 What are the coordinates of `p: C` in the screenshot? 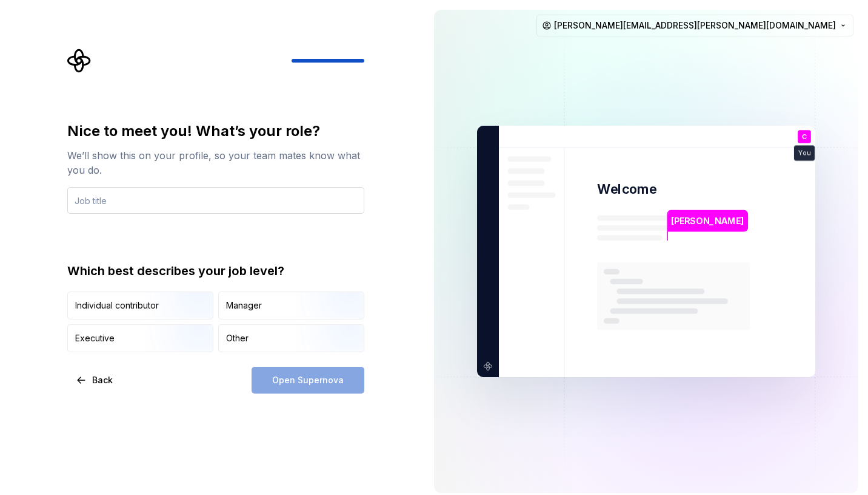 It's located at (804, 137).